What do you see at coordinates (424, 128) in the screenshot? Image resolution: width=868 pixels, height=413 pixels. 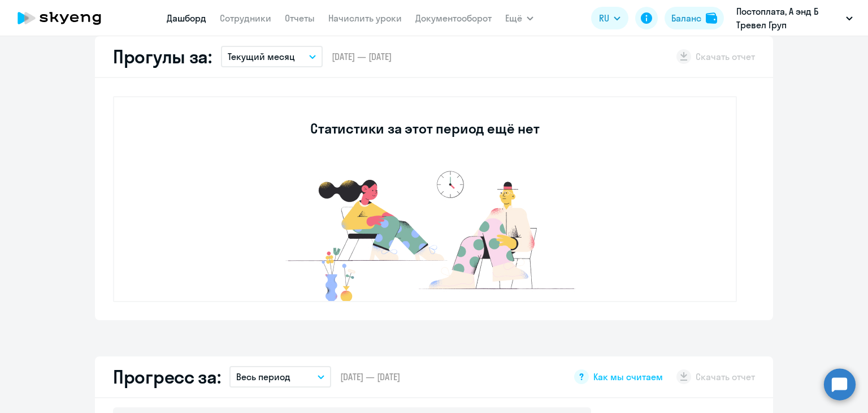 I see `h3: Статистики за этот период ещё нет` at bounding box center [424, 128].